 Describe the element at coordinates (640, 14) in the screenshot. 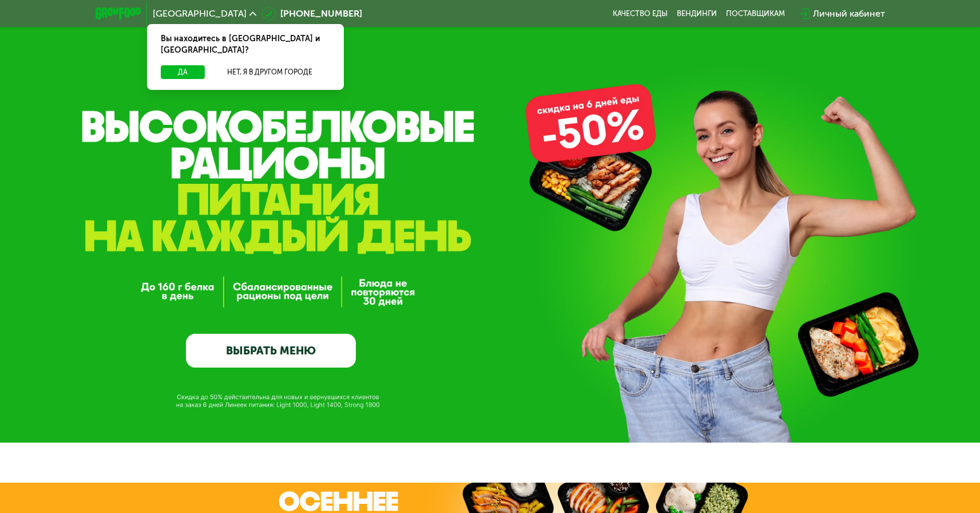

I see `a: Качество еды` at that location.